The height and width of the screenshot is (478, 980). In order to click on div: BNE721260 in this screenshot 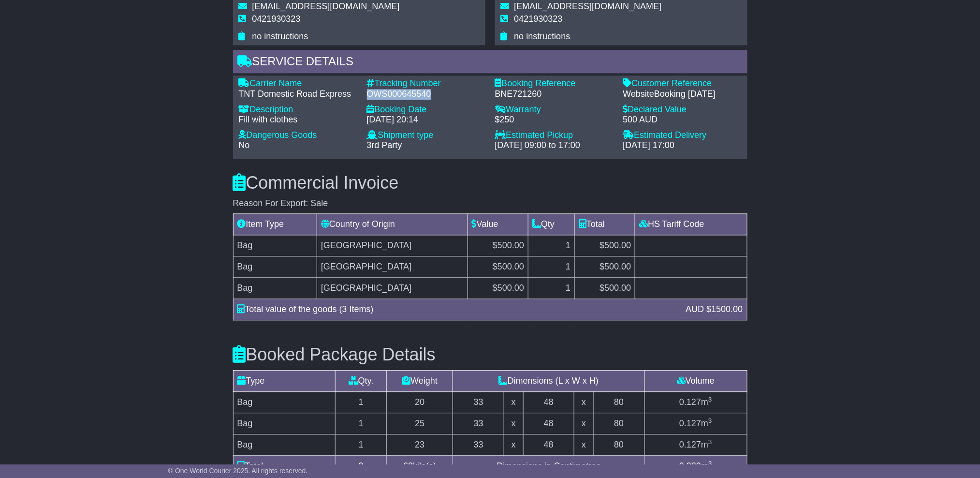, I will do `click(554, 95)`.